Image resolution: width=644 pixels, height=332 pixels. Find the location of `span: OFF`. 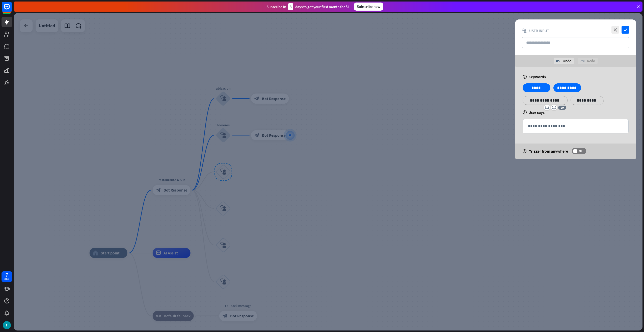

span: OFF is located at coordinates (581, 151).